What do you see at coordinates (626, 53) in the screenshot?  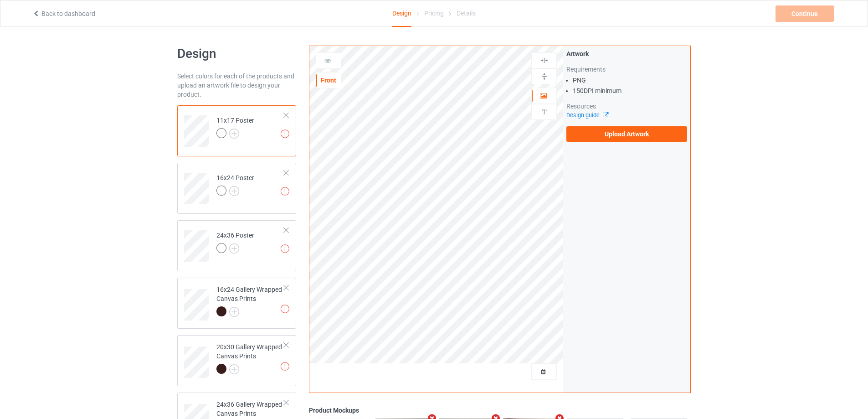 I see `div: Artwork` at bounding box center [626, 53].